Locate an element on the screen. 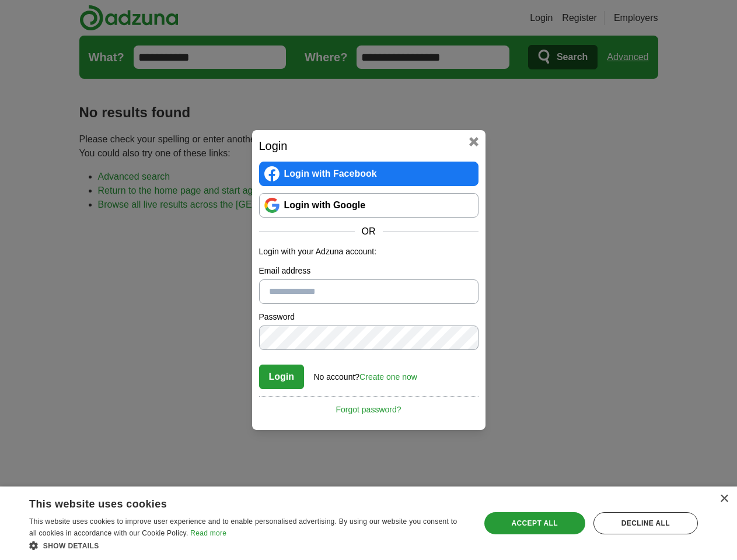  div: This website uses cookies is located at coordinates (232, 503).